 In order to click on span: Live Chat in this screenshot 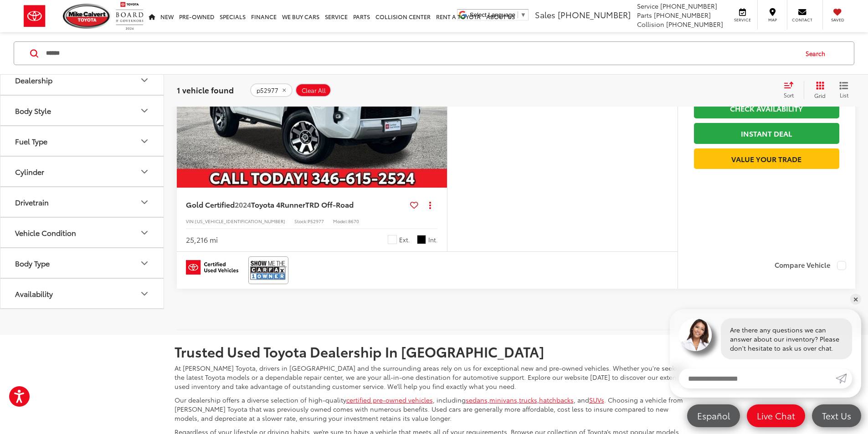, I will do `click(776, 416)`.